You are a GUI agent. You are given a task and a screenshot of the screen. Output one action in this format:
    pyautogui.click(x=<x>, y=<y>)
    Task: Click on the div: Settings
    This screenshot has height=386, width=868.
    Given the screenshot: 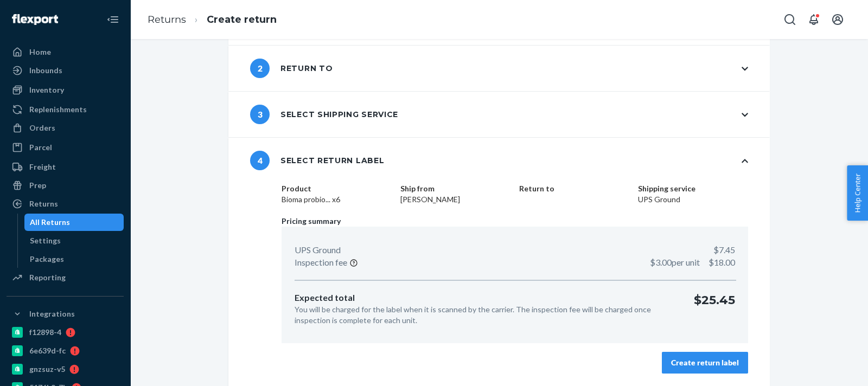 What is the action you would take?
    pyautogui.click(x=45, y=241)
    